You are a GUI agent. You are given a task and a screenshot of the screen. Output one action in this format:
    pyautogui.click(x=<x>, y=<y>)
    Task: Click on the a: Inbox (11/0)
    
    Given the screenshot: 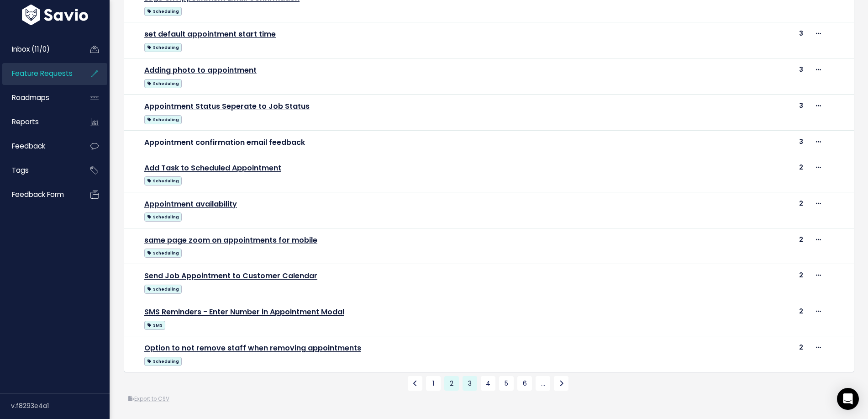 What is the action you would take?
    pyautogui.click(x=39, y=49)
    